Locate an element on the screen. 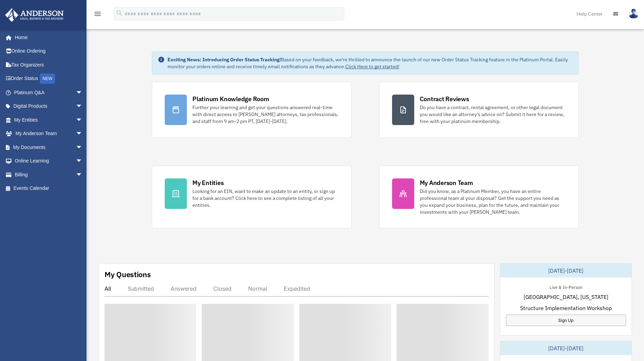 The width and height of the screenshot is (644, 361). div: Normal is located at coordinates (257, 288).